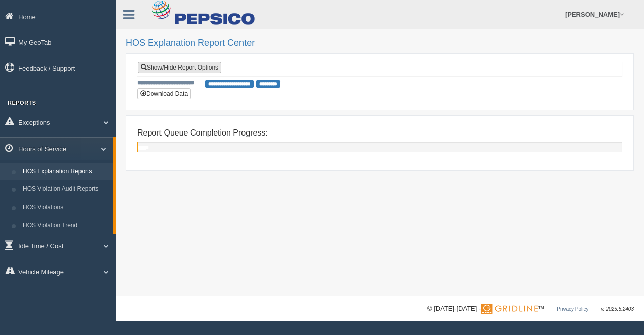  I want to click on img: Gridline, so click(509, 308).